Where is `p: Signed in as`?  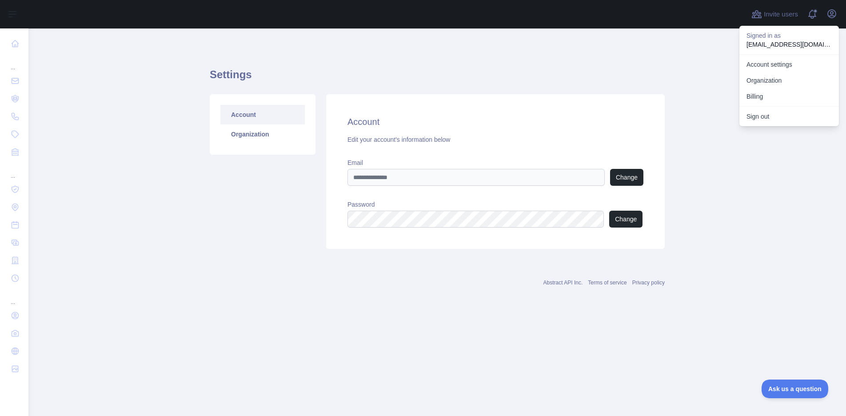
p: Signed in as is located at coordinates (789, 36).